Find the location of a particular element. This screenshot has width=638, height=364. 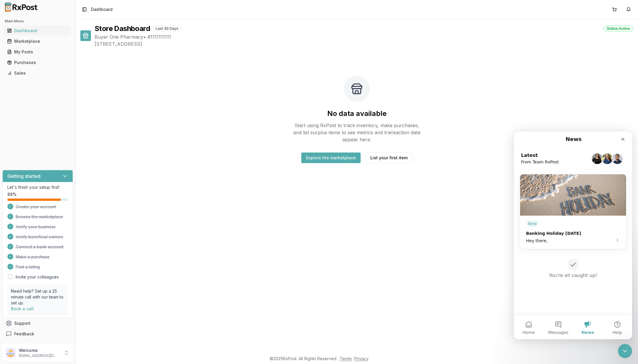

span: Post a listing is located at coordinates (28, 267).